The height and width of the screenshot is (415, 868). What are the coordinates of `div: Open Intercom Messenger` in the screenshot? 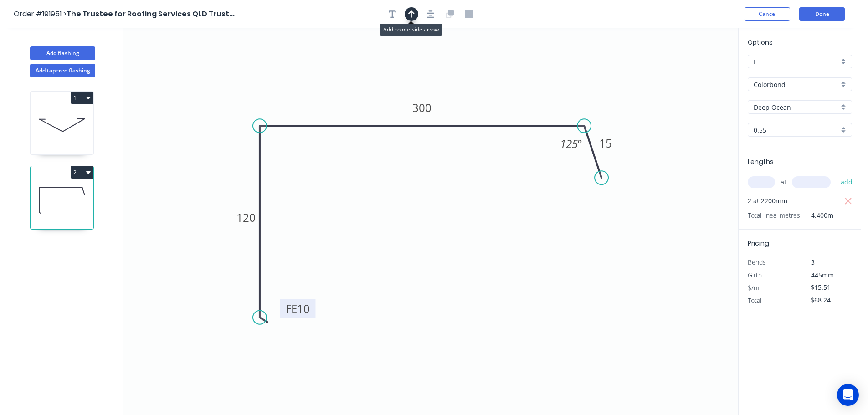 It's located at (848, 395).